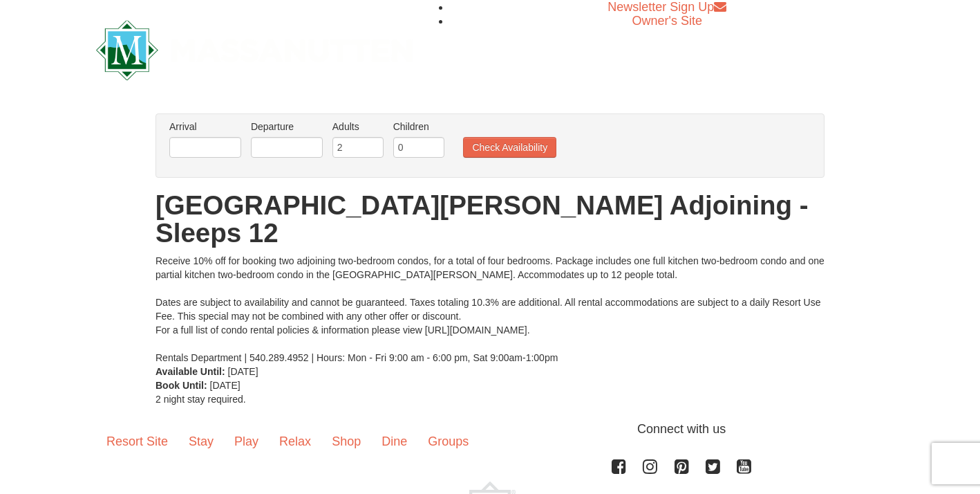  What do you see at coordinates (190, 371) in the screenshot?
I see `strong: Available Until:` at bounding box center [190, 371].